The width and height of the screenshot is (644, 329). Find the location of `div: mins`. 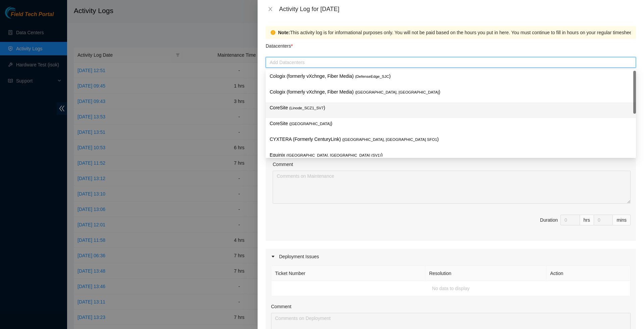

div: mins is located at coordinates (622, 220).